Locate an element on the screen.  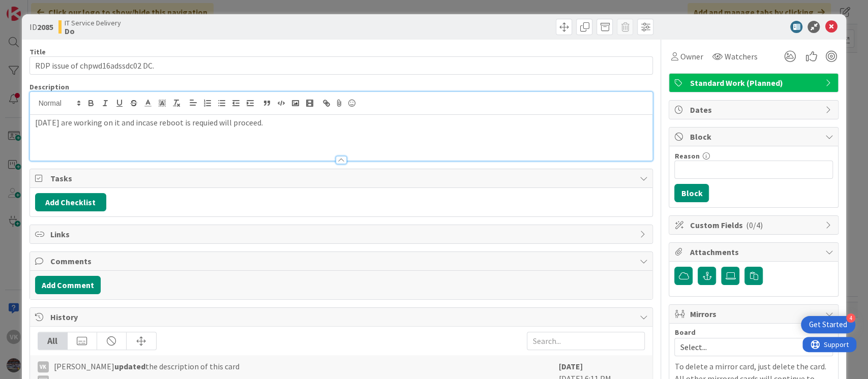
span: Links is located at coordinates (342, 235).